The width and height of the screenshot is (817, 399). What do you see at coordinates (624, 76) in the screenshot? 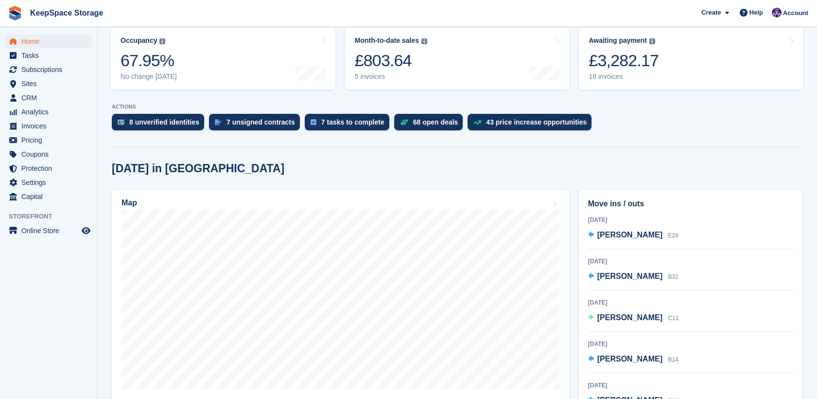
I see `div: 18 invoices` at bounding box center [624, 76].